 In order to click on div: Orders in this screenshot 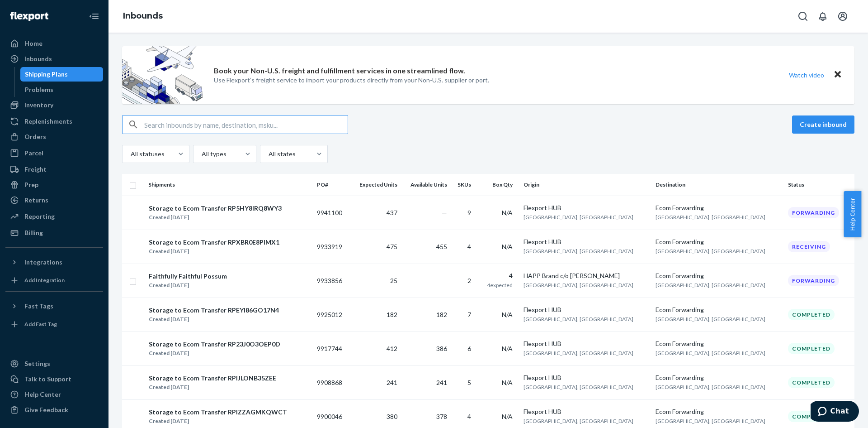, I will do `click(35, 137)`.